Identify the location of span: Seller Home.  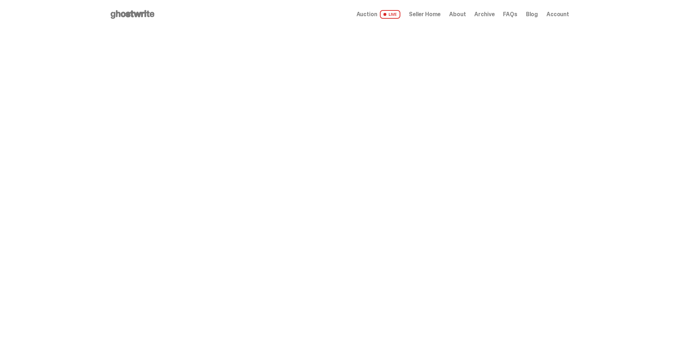
(425, 14).